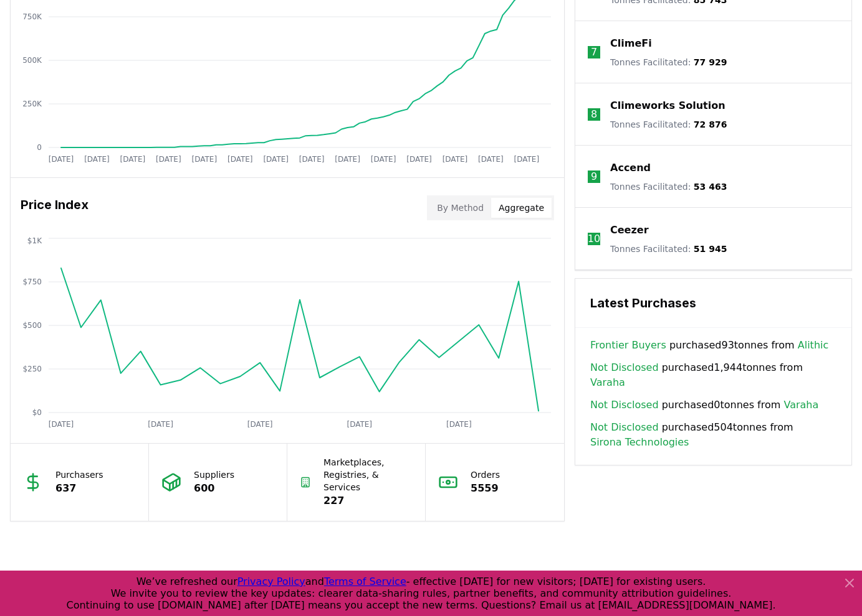  What do you see at coordinates (213, 475) in the screenshot?
I see `p: Suppliers` at bounding box center [213, 475].